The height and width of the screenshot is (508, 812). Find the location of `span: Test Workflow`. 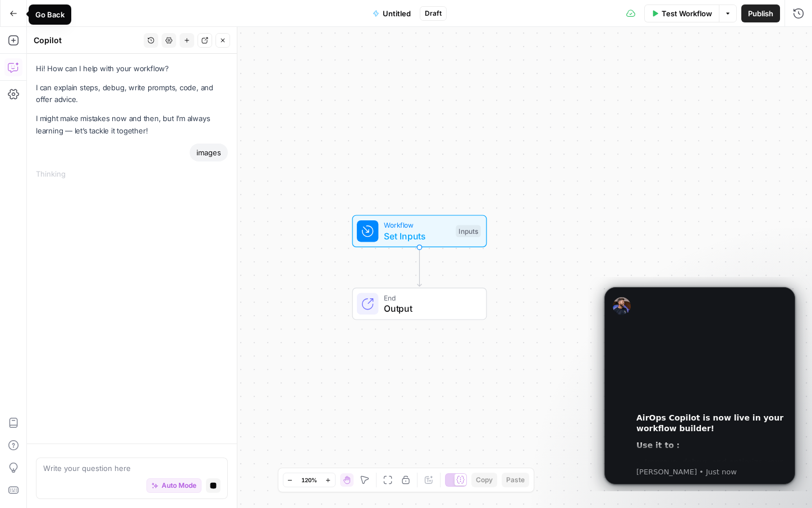

span: Test Workflow is located at coordinates (687, 14).